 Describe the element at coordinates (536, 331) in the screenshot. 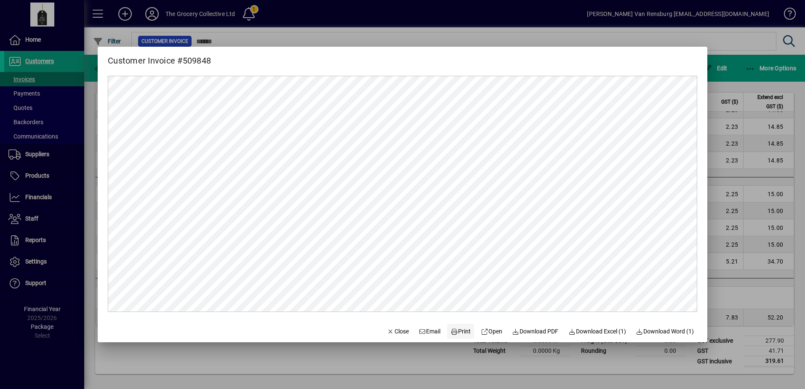

I see `span: Download PDF` at that location.